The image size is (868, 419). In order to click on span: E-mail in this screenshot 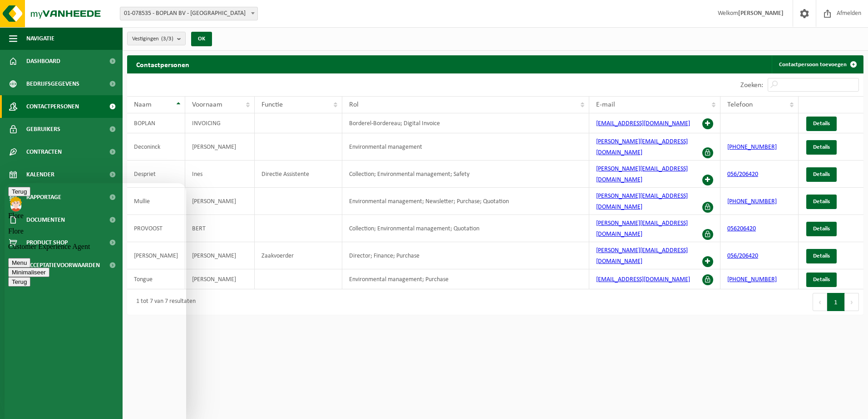, I will do `click(606, 105)`.